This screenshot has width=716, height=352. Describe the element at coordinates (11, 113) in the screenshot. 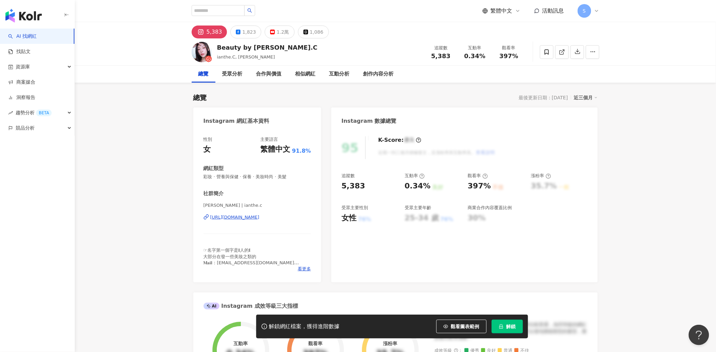

I see `span: rise` at that location.